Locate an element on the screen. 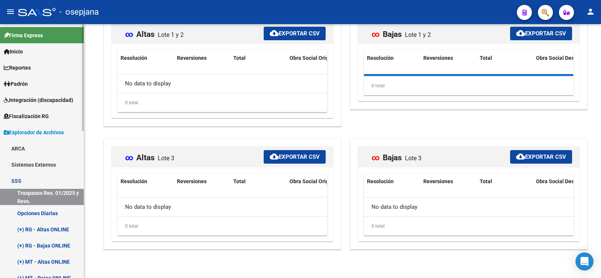 The image size is (601, 278). div: Open Intercom Messenger is located at coordinates (585, 261).